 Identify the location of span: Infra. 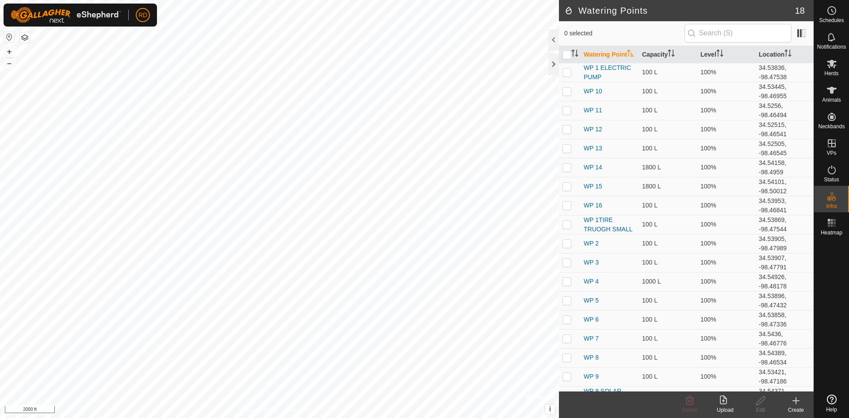
(831, 206).